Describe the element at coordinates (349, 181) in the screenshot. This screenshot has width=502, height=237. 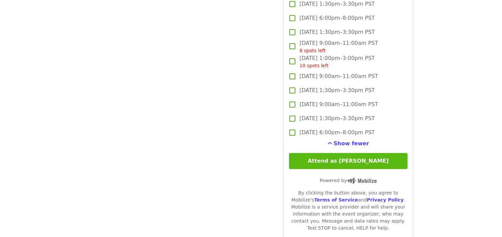
I see `span: Powered by` at that location.